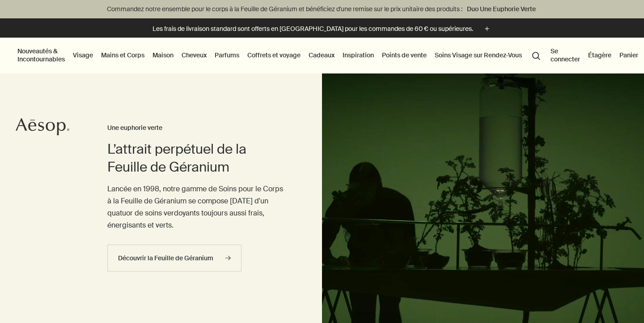  What do you see at coordinates (163, 55) in the screenshot?
I see `a: Maison` at bounding box center [163, 55].